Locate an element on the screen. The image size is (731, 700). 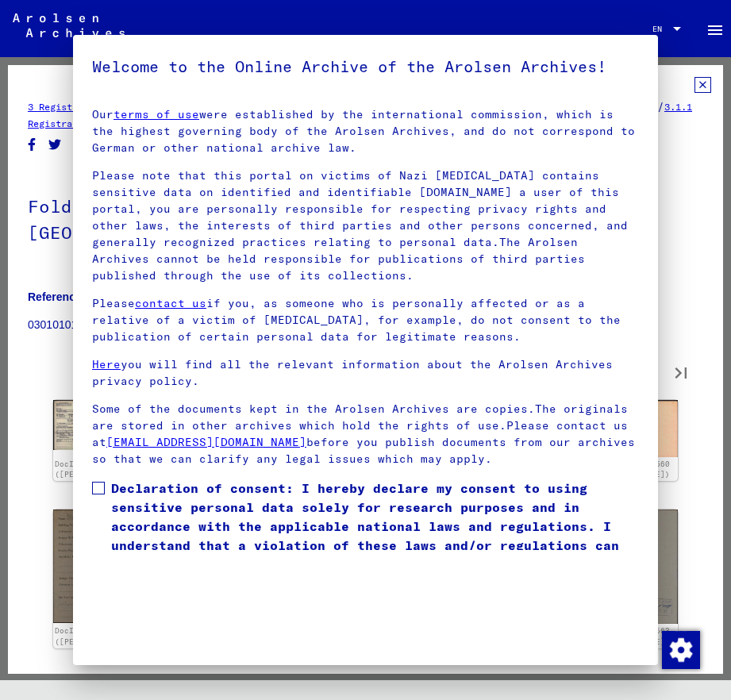
p: Some of the documents kept in the Arolsen Archives are copies.The originals are stored in other a... is located at coordinates (365, 434).